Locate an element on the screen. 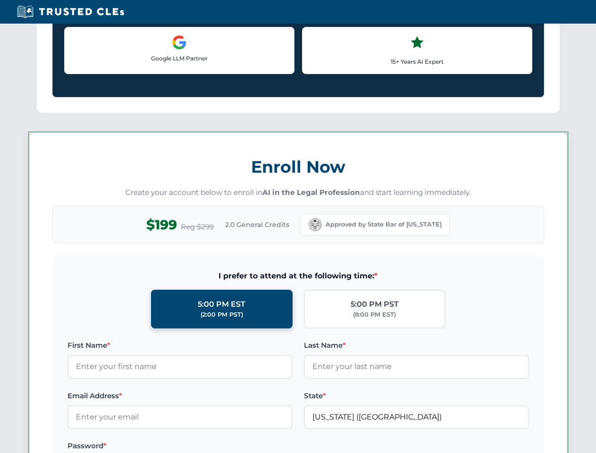 Image resolution: width=596 pixels, height=453 pixels. img: Trusted CLEs is located at coordinates (70, 12).